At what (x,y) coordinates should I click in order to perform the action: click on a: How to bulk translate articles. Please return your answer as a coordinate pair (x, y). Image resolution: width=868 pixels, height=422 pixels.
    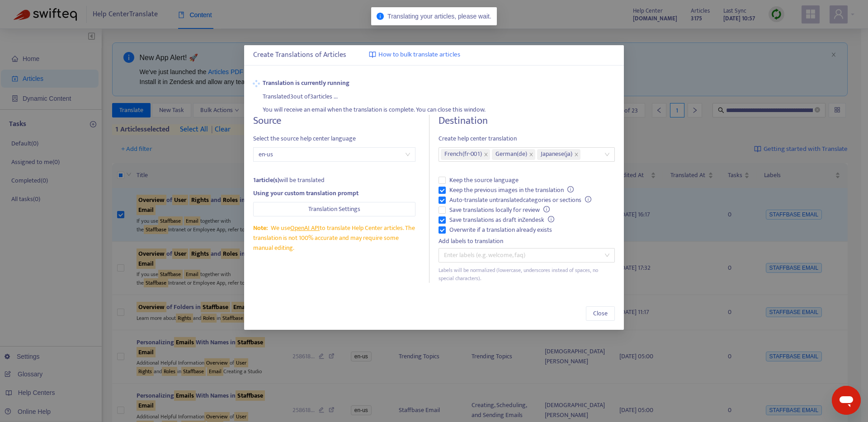
    Looking at the image, I should click on (415, 55).